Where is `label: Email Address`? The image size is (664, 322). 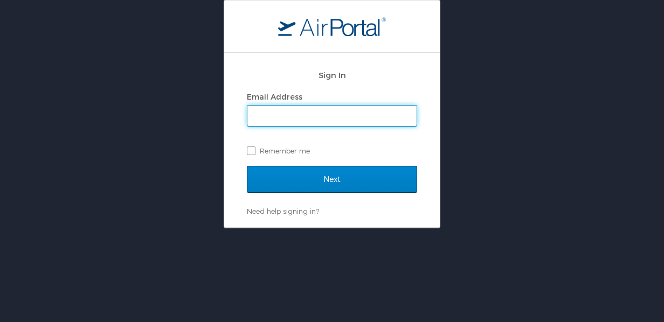
label: Email Address is located at coordinates (274, 96).